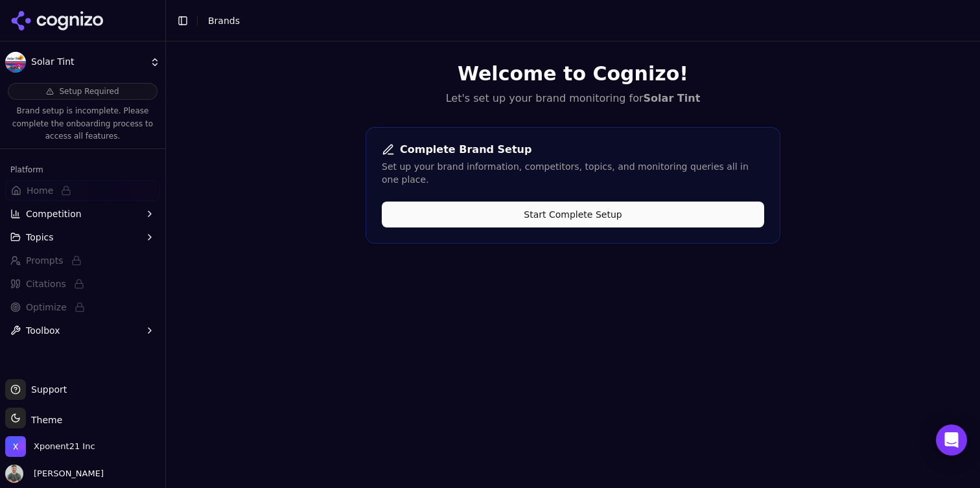  I want to click on button: Open organization switcher, so click(50, 447).